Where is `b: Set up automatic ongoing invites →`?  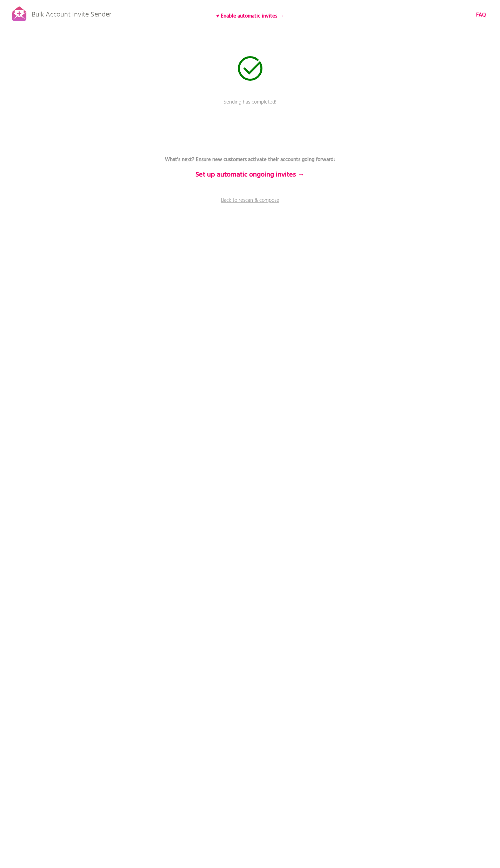
b: Set up automatic ongoing invites → is located at coordinates (250, 175).